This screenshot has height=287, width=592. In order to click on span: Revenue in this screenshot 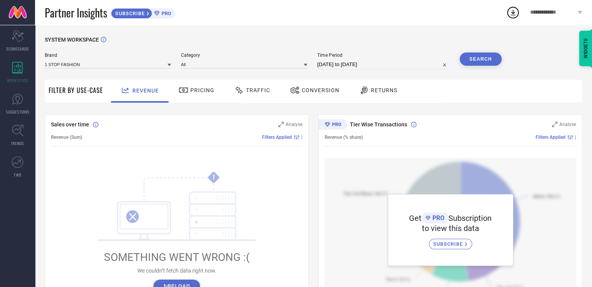, I will do `click(145, 91)`.